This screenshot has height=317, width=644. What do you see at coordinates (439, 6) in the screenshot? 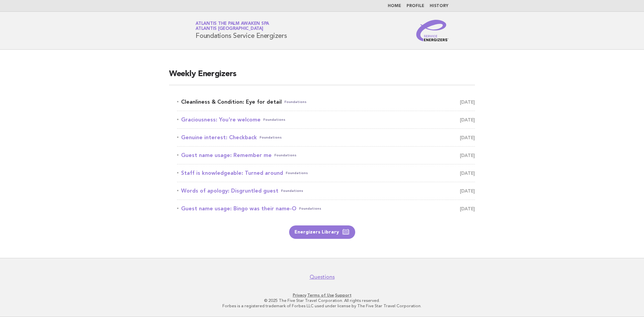
I see `a: History` at bounding box center [439, 6].